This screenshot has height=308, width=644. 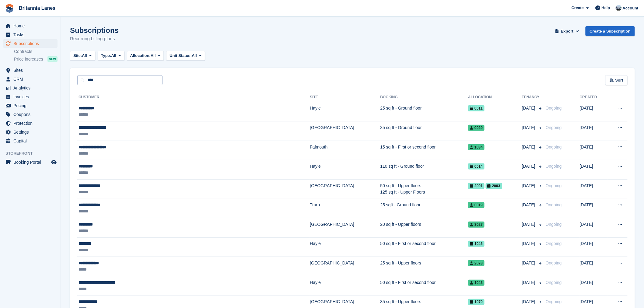 I want to click on p: Recurring billing plans, so click(x=94, y=39).